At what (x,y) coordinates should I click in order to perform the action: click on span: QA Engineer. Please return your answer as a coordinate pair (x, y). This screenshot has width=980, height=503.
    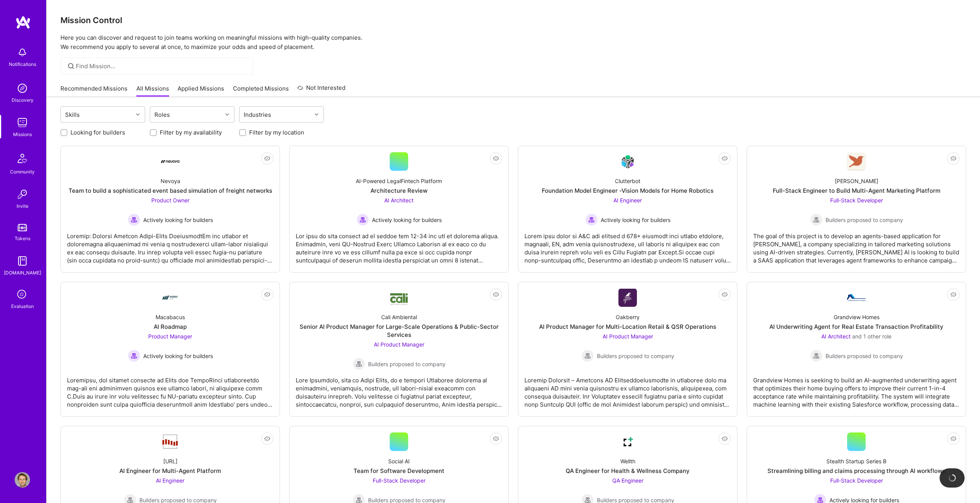
    Looking at the image, I should click on (627, 480).